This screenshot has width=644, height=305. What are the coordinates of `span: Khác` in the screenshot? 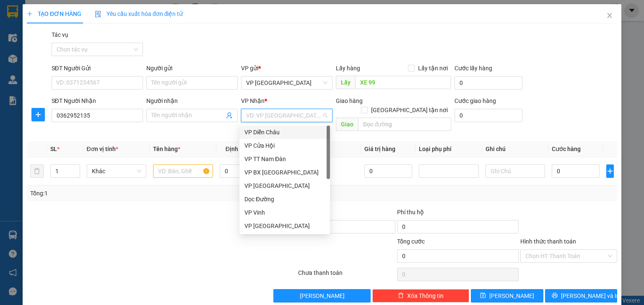 It's located at (117, 171).